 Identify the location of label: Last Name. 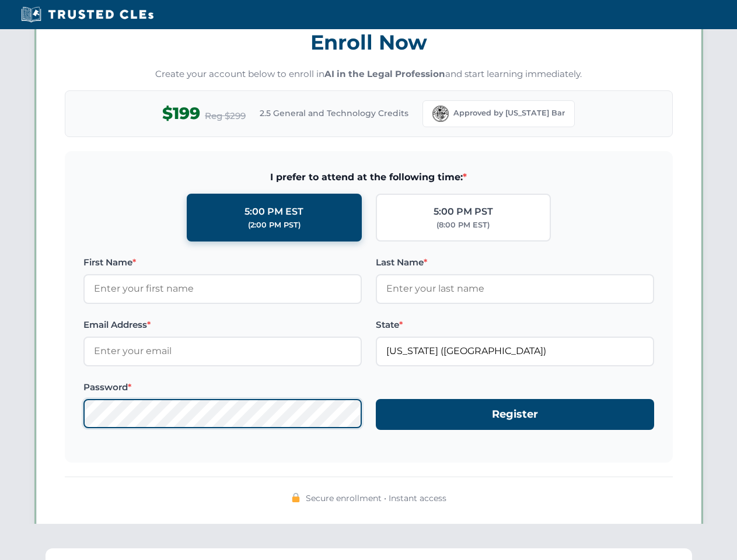
(515, 263).